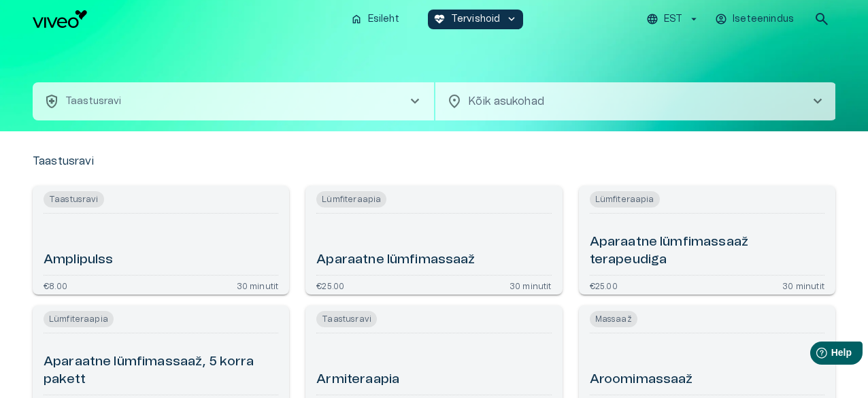  Describe the element at coordinates (822, 19) in the screenshot. I see `span: search` at that location.